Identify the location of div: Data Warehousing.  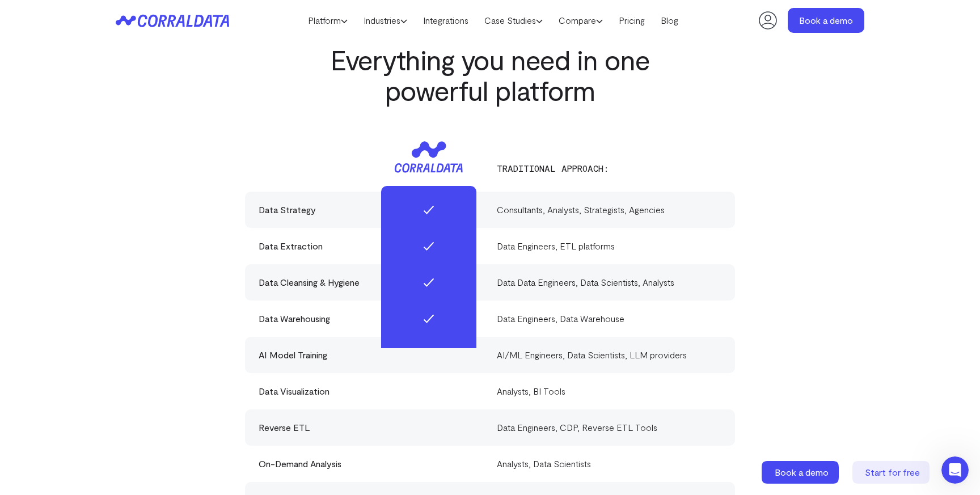
(371, 318).